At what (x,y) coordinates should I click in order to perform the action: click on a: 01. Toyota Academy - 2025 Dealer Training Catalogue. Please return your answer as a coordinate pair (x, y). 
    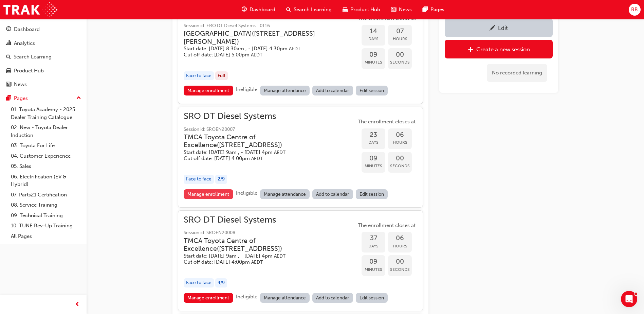
    Looking at the image, I should click on (46, 113).